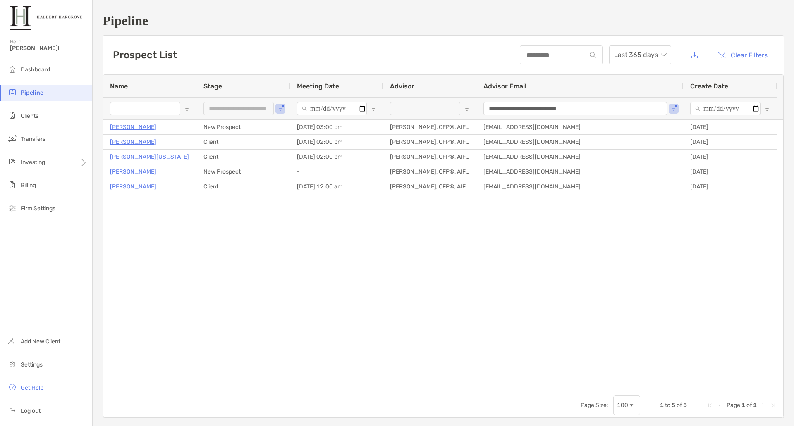  I want to click on img: clients icon, so click(12, 115).